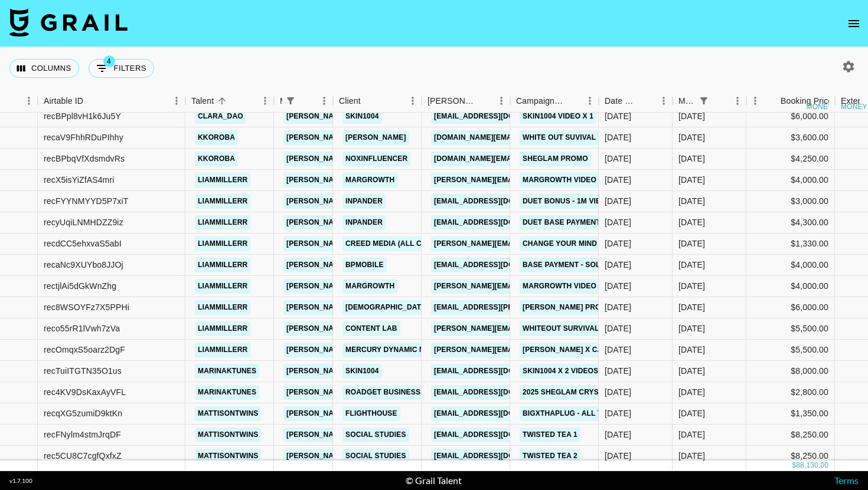 Image resolution: width=868 pixels, height=490 pixels. What do you see at coordinates (854, 24) in the screenshot?
I see `button: open drawer` at bounding box center [854, 24].